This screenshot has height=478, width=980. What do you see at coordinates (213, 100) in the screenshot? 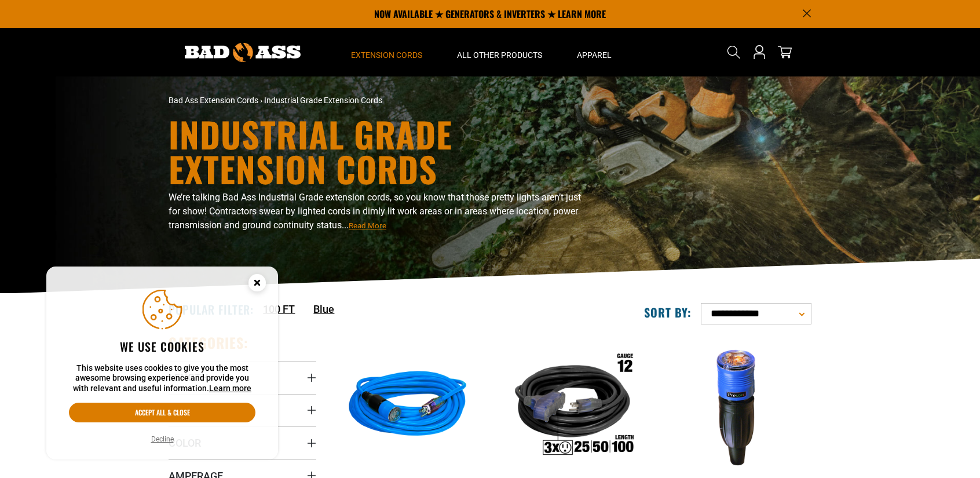
I see `a: Bad Ass Extension Cords` at bounding box center [213, 100].